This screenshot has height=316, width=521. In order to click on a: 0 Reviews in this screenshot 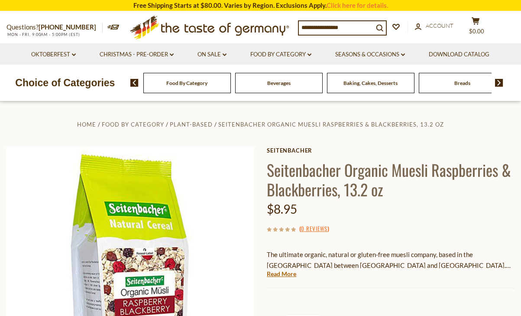, I will do `click(314, 229)`.